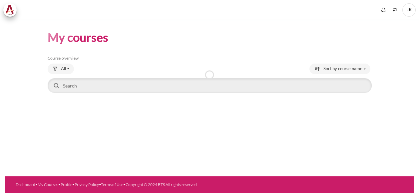  Describe the element at coordinates (112, 184) in the screenshot. I see `a: Terms of Use` at that location.